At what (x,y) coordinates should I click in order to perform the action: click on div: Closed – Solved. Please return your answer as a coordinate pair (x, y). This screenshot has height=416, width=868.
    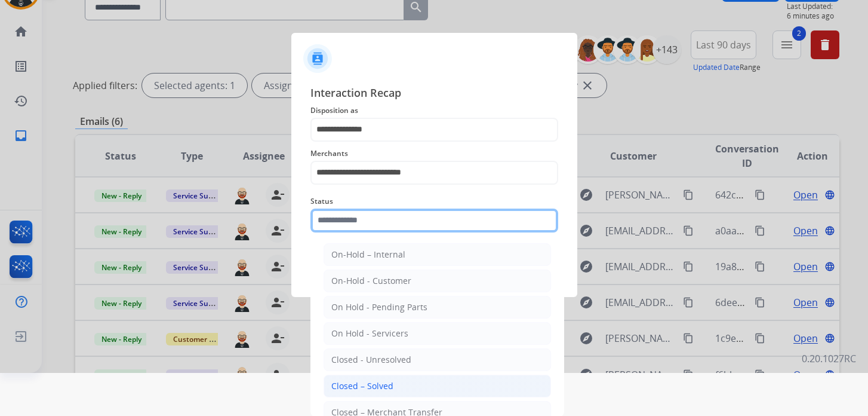
    Looking at the image, I should click on (363, 386).